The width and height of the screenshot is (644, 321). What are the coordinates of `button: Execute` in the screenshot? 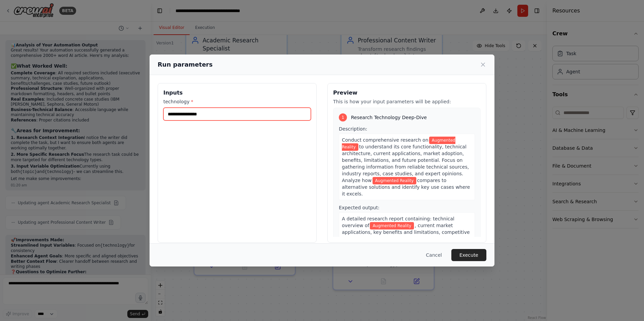 It's located at (469, 255).